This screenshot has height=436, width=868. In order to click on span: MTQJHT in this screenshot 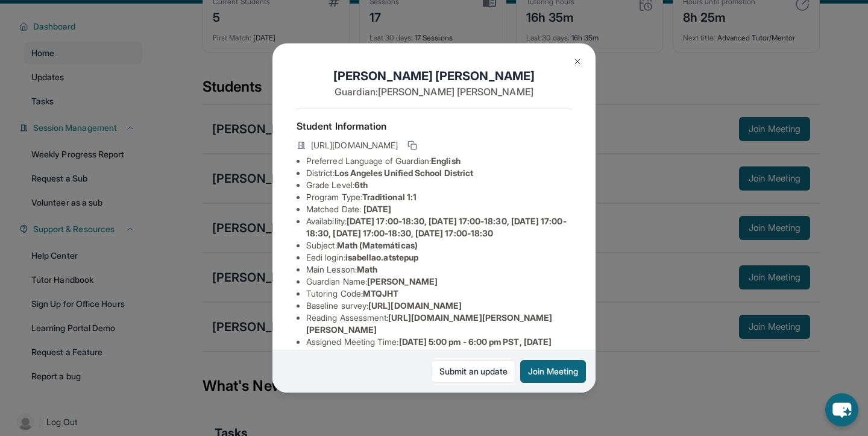, I will do `click(380, 293)`.